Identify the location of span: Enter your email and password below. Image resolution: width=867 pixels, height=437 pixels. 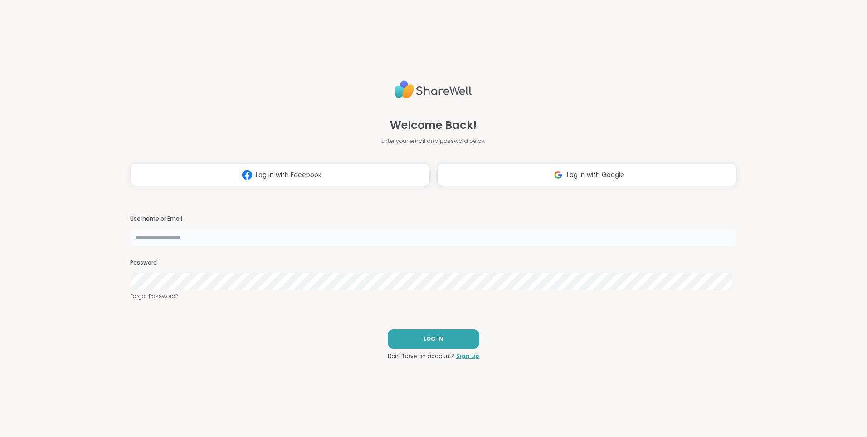
(434, 141).